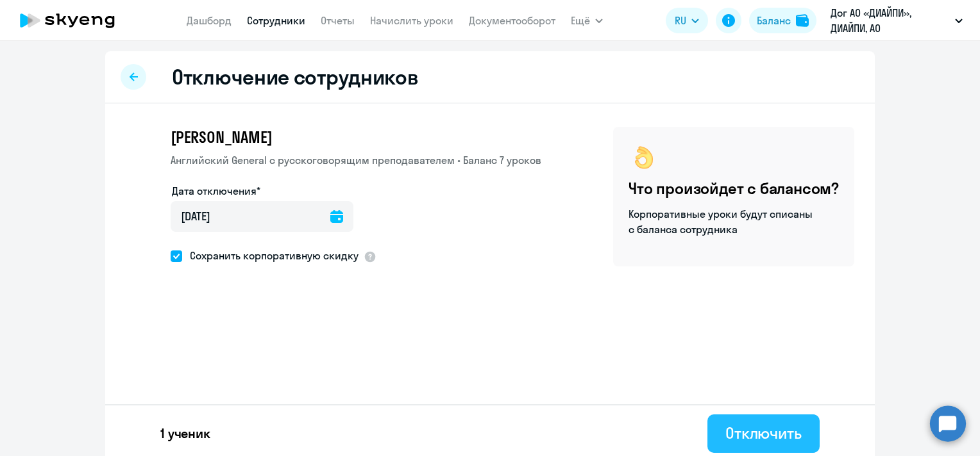 Image resolution: width=980 pixels, height=456 pixels. Describe the element at coordinates (512, 21) in the screenshot. I see `a: Документооборот` at that location.